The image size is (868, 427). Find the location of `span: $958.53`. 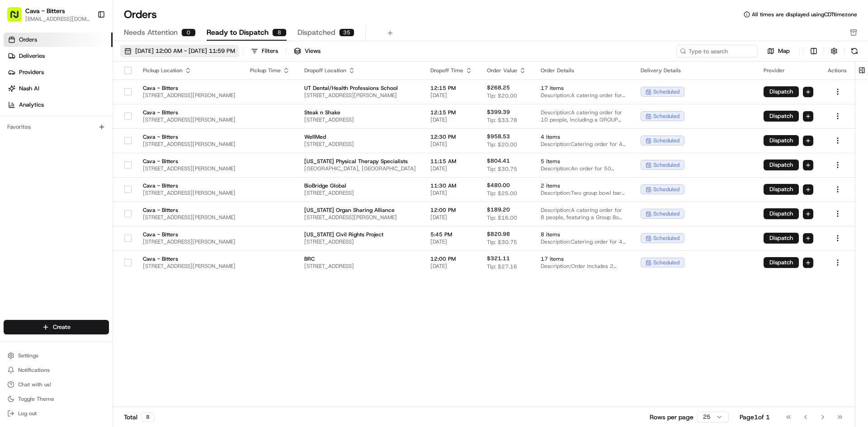

span: $958.53 is located at coordinates (498, 136).